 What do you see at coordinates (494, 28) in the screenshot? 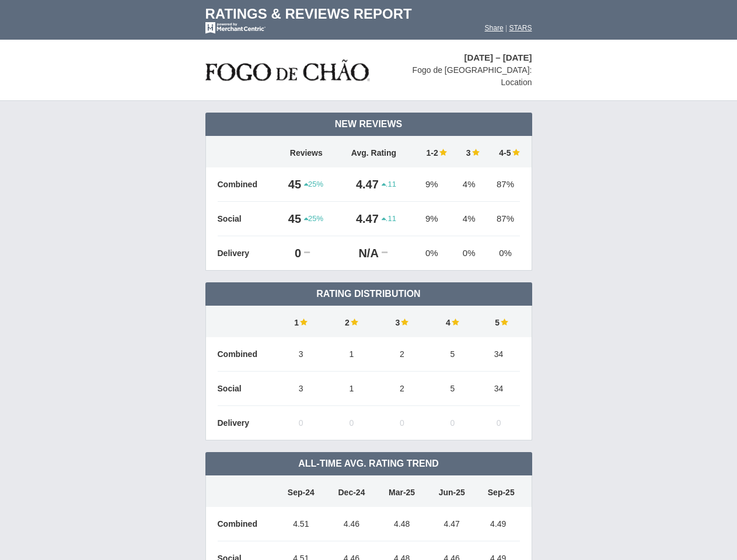
I see `a: Share` at bounding box center [494, 28].